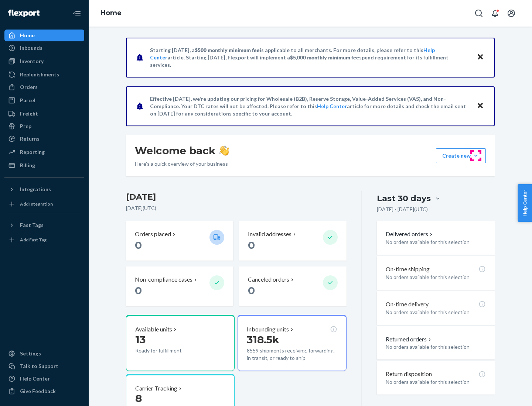  I want to click on button: Invalid addresses 0, so click(293, 241).